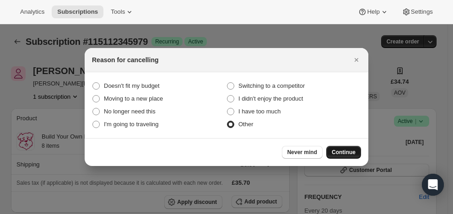  Describe the element at coordinates (357, 60) in the screenshot. I see `button: Close` at that location.